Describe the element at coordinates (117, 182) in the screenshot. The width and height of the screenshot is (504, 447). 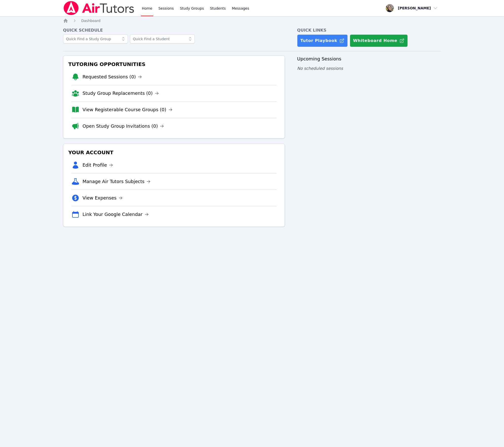
I see `a: Manage Air Tutors Subjects` at that location.